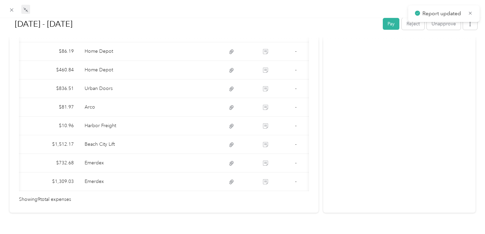  What do you see at coordinates (45, 200) in the screenshot?
I see `span: Showing 9 total expenses` at bounding box center [45, 200].